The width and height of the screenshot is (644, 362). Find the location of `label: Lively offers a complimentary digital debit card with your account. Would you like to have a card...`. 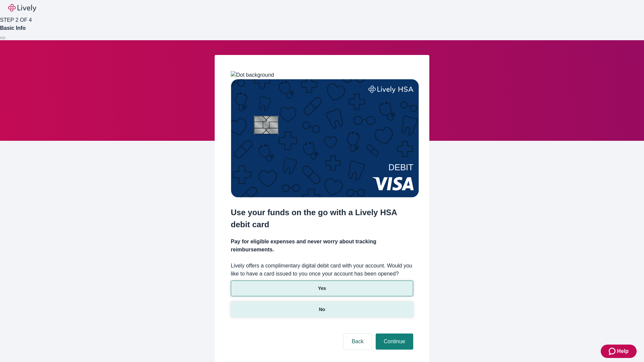

label: Lively offers a complimentary digital debit card with your account. Would you like to have a card... is located at coordinates (322, 270).